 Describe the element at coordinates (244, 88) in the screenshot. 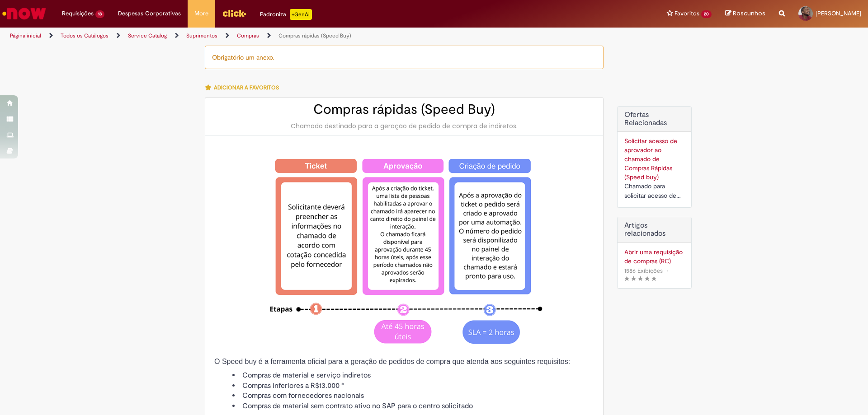

I see `button: Adicionar a Favoritos` at that location.